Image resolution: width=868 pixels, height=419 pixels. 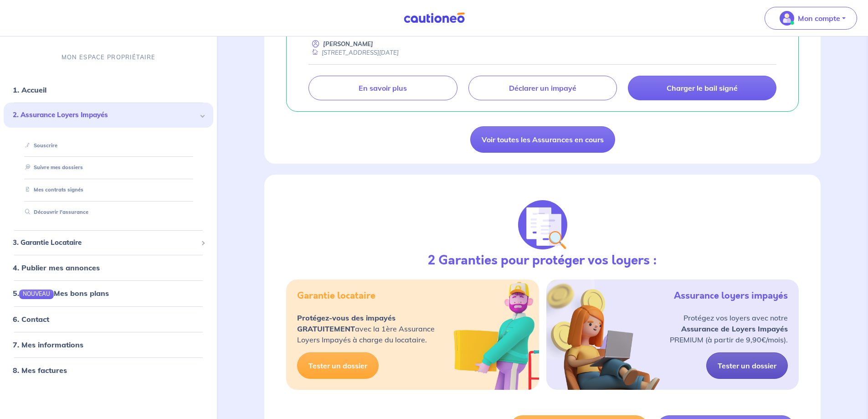 What do you see at coordinates (39, 145) in the screenshot?
I see `a: Souscrire` at bounding box center [39, 145].